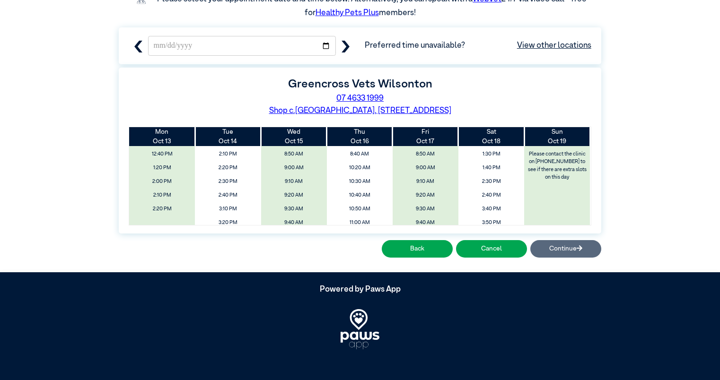  Describe the element at coordinates (359, 137) in the screenshot. I see `th: Oct 16` at that location.